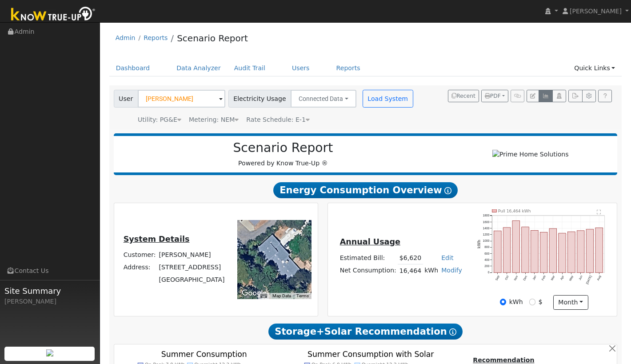  What do you see at coordinates (301, 68) in the screenshot?
I see `a: Users` at bounding box center [301, 68].